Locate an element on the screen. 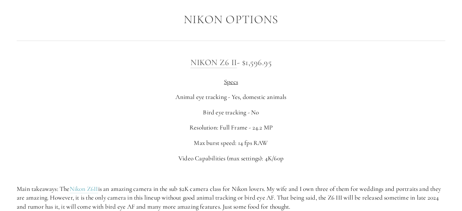 Image resolution: width=462 pixels, height=211 pixels. p: Resolution: Full Frame - 24.2 MP is located at coordinates (231, 127).